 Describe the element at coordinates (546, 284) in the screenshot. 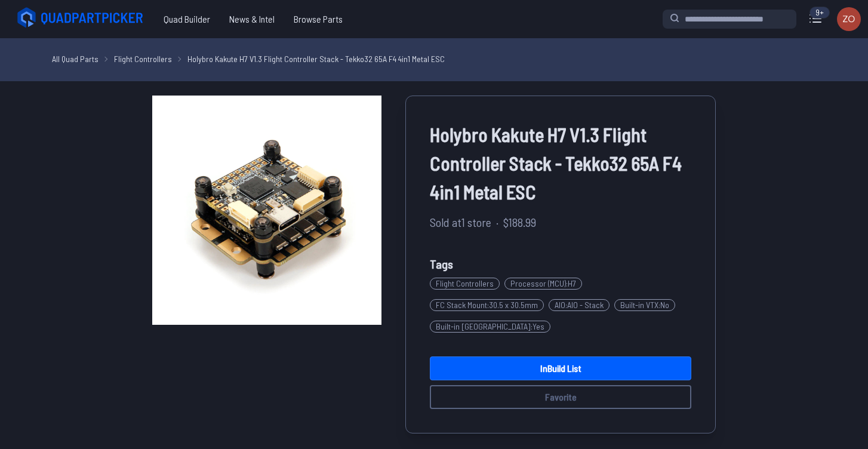

I see `a: Processor (MCU):H7` at that location.